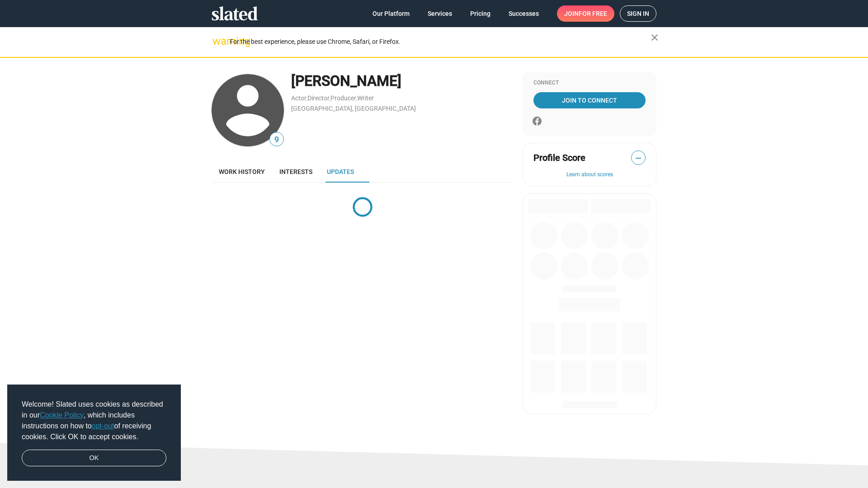 Image resolution: width=868 pixels, height=488 pixels. I want to click on mat-icon: warning, so click(218, 41).